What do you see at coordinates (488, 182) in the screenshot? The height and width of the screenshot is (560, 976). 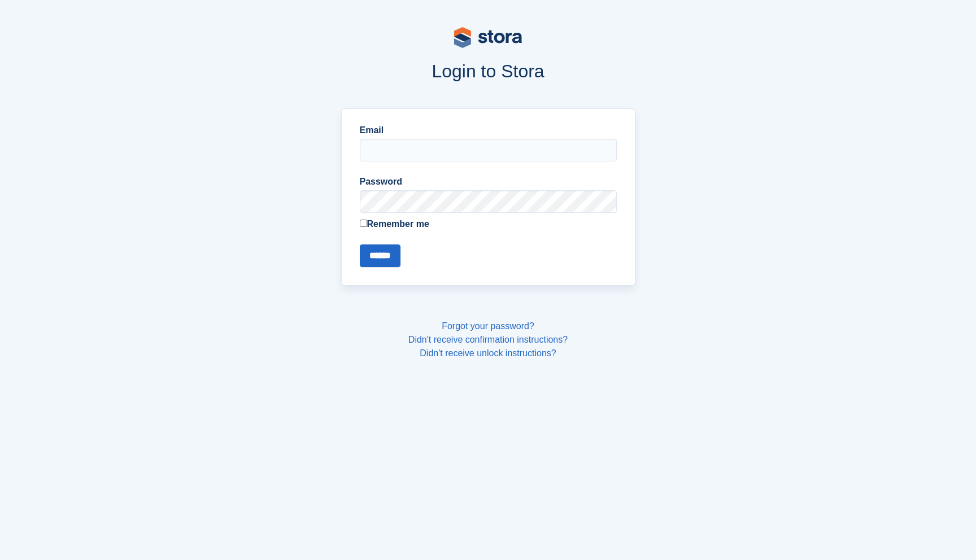 I see `label: Password` at bounding box center [488, 182].